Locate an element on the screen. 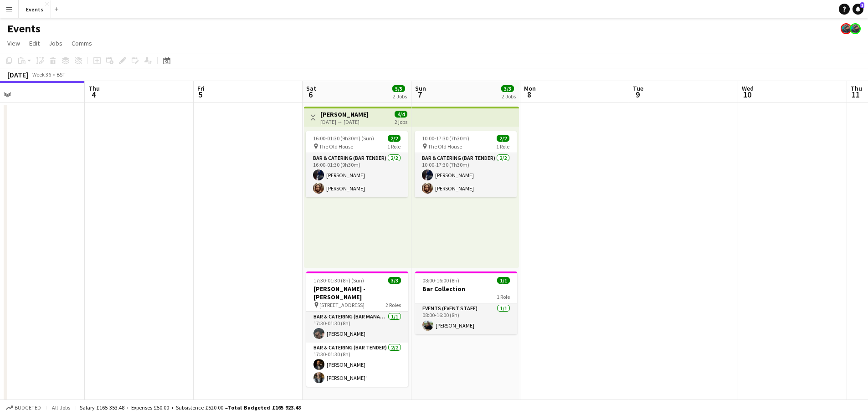 The height and width of the screenshot is (415, 868). div: Salary £165 353.48 + Expenses £50.00 + Subsistence £520.00 = is located at coordinates (190, 407).